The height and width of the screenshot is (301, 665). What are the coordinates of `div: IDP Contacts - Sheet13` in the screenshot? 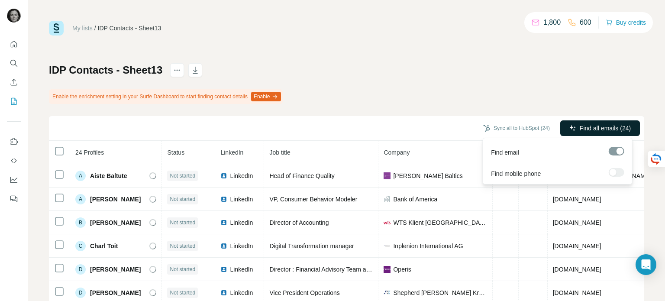 It's located at (129, 28).